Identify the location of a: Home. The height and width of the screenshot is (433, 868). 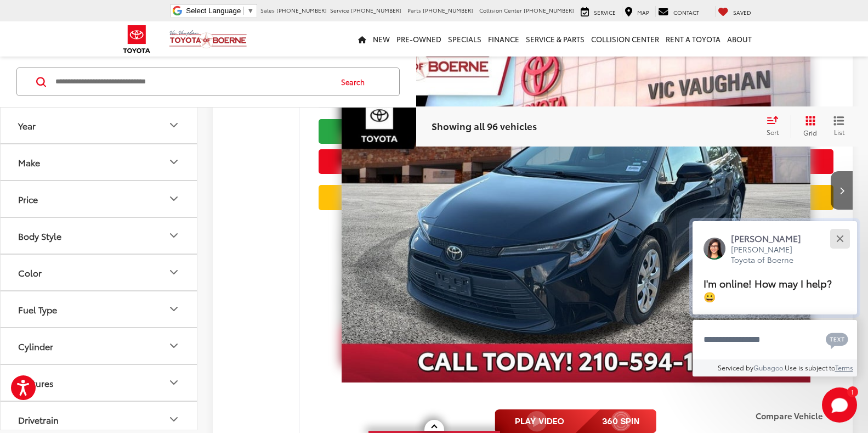
(362, 39).